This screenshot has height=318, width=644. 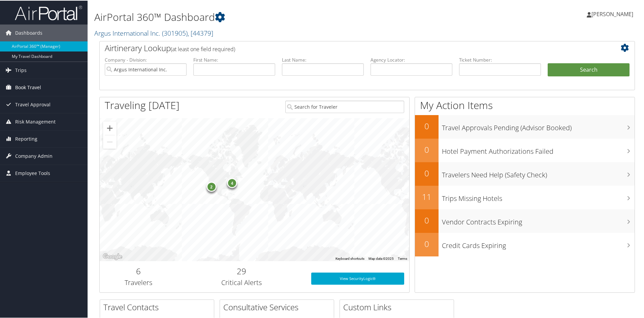 What do you see at coordinates (200, 32) in the screenshot?
I see `span: , [ 44379 ]` at bounding box center [200, 32].